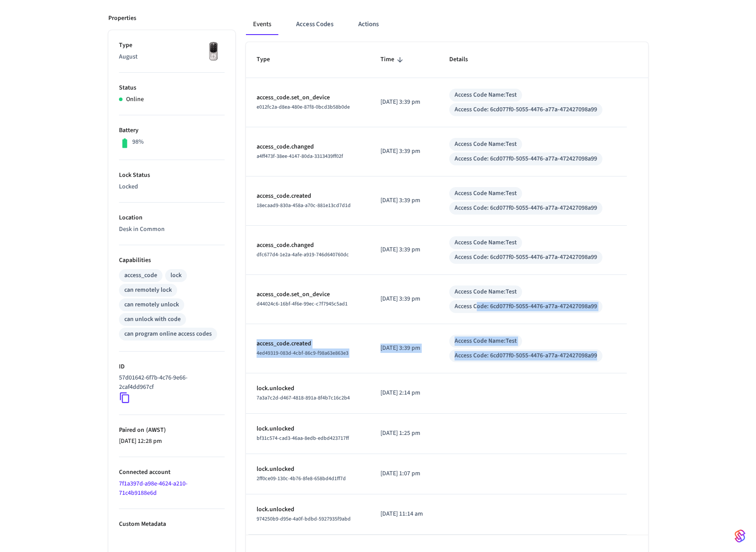 Image resolution: width=756 pixels, height=552 pixels. Describe the element at coordinates (447, 25) in the screenshot. I see `div: ant example` at that location.